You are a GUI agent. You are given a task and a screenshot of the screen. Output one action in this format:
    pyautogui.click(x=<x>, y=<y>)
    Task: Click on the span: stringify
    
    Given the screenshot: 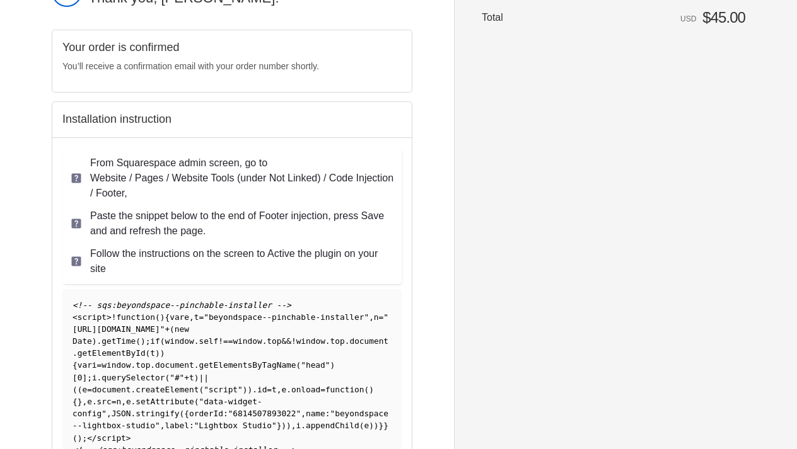 What is the action you would take?
    pyautogui.click(x=157, y=414)
    